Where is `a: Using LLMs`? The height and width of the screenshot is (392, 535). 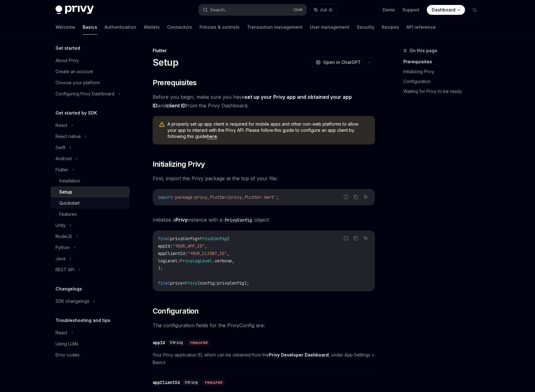 a: Using LLMs is located at coordinates (90, 344).